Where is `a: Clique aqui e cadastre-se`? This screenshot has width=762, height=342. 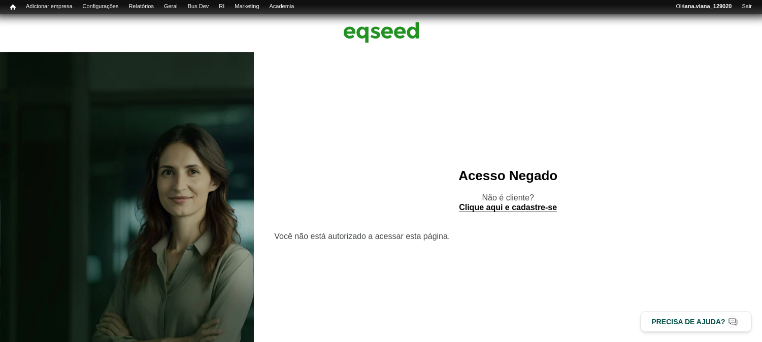
a: Clique aqui e cadastre-se is located at coordinates (508, 208).